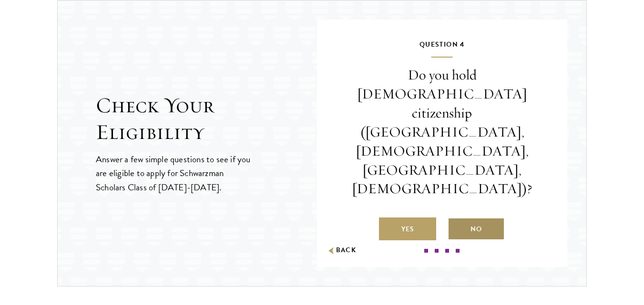 The height and width of the screenshot is (305, 644). Describe the element at coordinates (407, 229) in the screenshot. I see `label: Yes` at that location.